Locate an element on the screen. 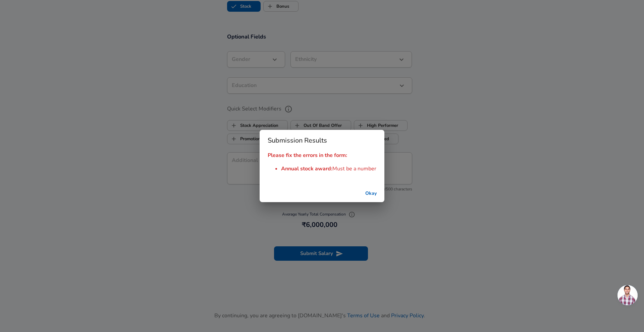  div: Open chat is located at coordinates (628, 296).